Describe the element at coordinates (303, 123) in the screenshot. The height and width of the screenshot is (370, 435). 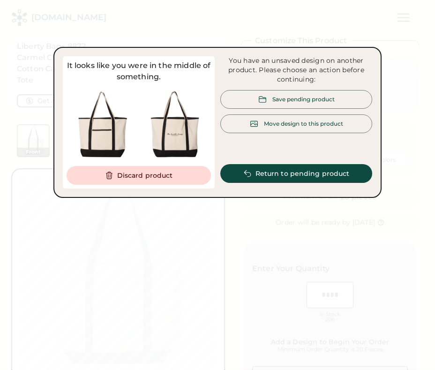
I see `div: Move design to this product` at that location.